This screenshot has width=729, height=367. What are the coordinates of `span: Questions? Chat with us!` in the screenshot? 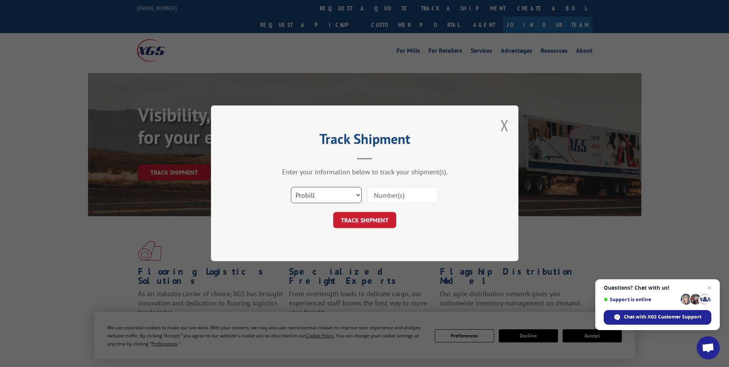 It's located at (657, 287).